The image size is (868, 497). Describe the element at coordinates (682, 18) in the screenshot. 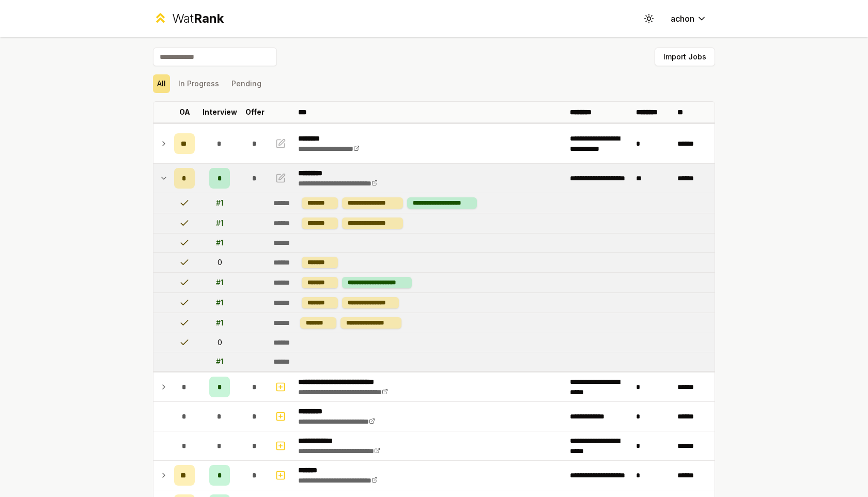

I see `span: achon` at that location.